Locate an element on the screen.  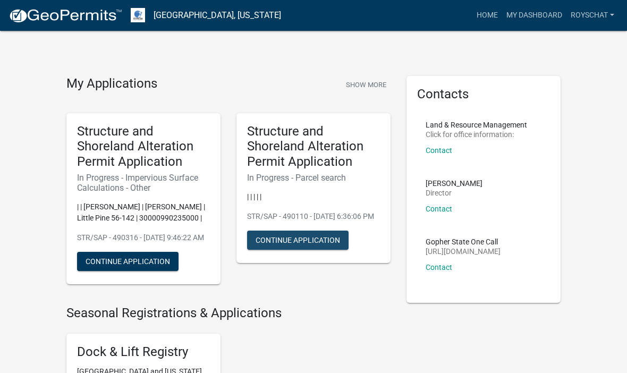
h6: In Progress - Parcel search is located at coordinates (313, 177).